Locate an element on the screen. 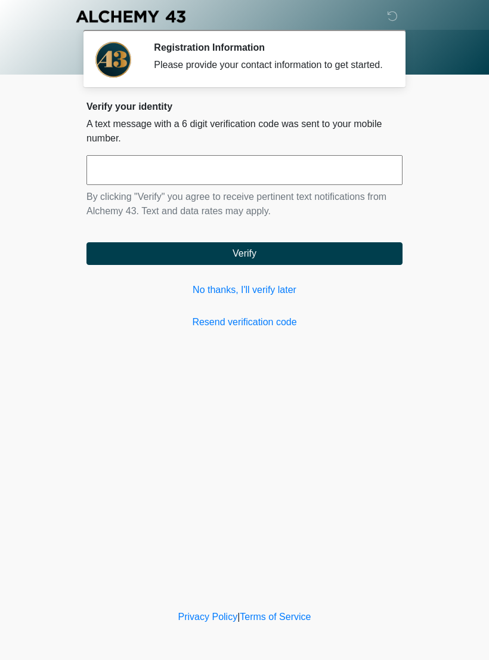  img: Alchemy 43 Logo is located at coordinates (131, 16).